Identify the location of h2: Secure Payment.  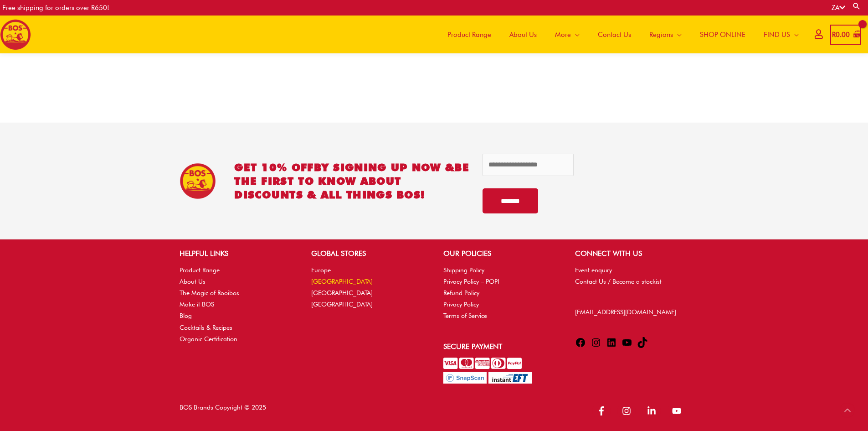
(500, 347).